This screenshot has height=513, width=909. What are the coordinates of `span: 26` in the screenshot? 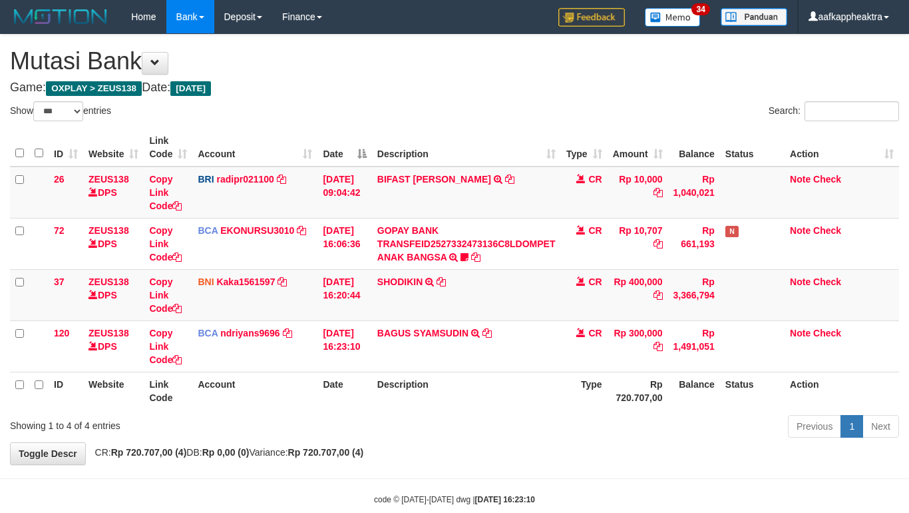 It's located at (59, 179).